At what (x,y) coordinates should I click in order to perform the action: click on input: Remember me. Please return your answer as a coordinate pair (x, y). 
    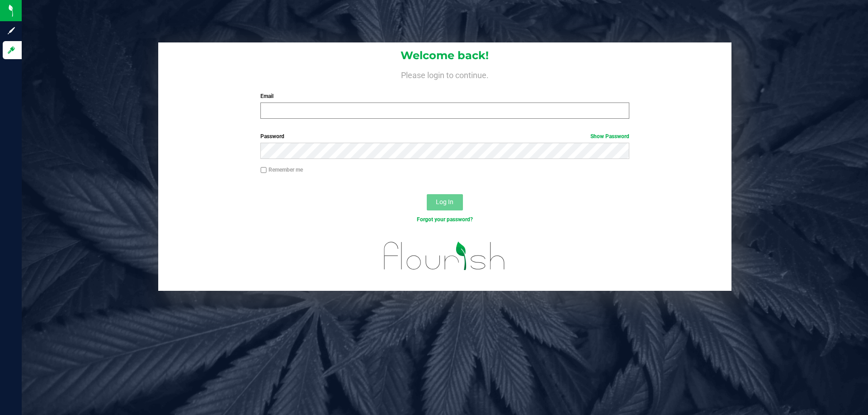
    Looking at the image, I should click on (263, 170).